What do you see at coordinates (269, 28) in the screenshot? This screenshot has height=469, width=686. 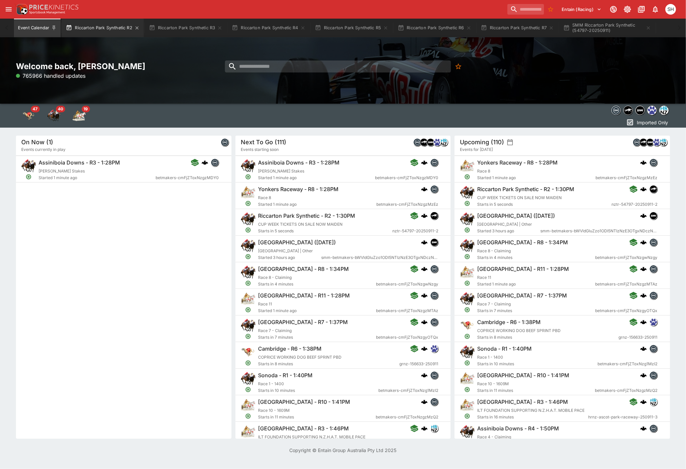 I see `button: Riccarton Park Synthetic R4` at bounding box center [269, 28].